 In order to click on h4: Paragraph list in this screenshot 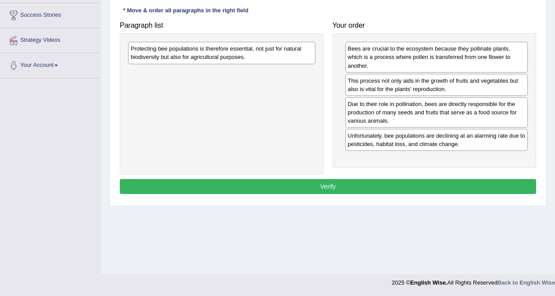, I will do `click(222, 25)`.